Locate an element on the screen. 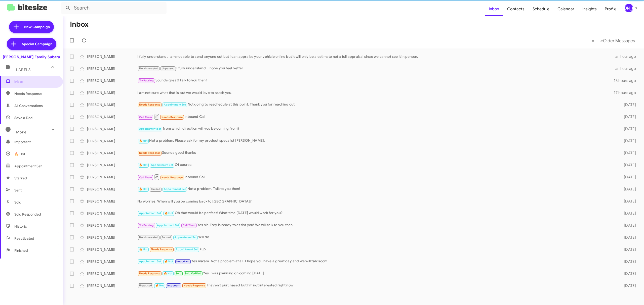  div: I fully understand. I am not able to send anyone out but i can appraise your vehicle online but i... is located at coordinates (376, 56).